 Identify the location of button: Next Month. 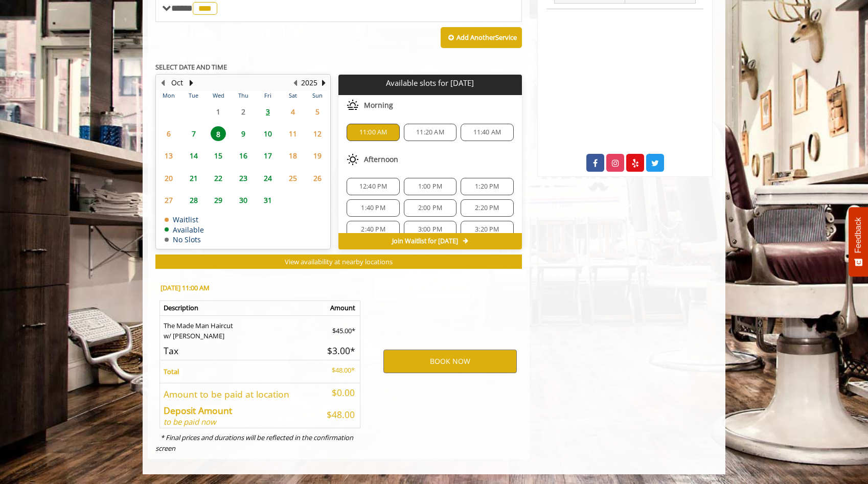
(191, 83).